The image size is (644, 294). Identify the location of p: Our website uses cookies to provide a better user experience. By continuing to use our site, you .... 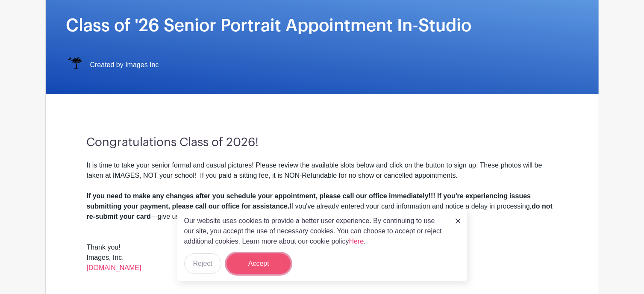
(316, 232).